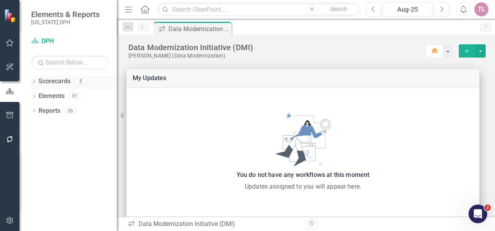  Describe the element at coordinates (65, 14) in the screenshot. I see `span: Elements & Reports` at that location.